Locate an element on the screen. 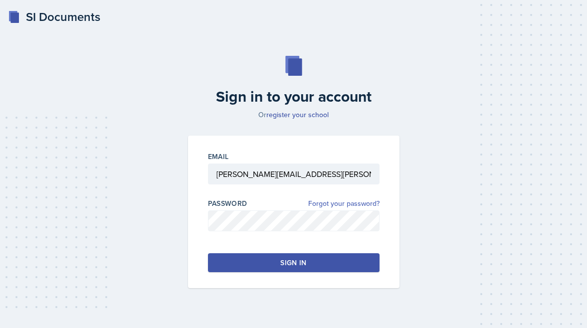  label: Password is located at coordinates (228, 204).